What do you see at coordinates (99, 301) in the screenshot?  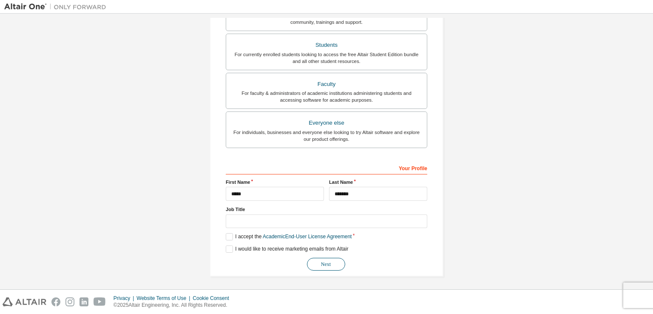 I see `img: youtube.svg` at bounding box center [99, 301].